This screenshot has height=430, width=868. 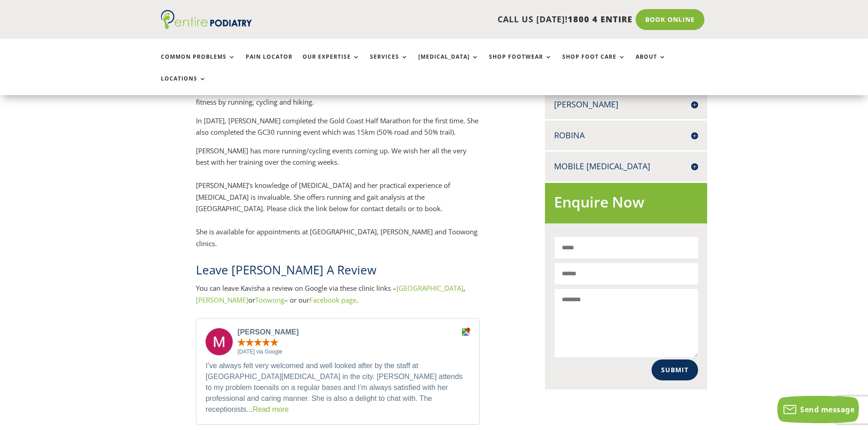 What do you see at coordinates (206, 26) in the screenshot?
I see `a: Entire Podiatry` at bounding box center [206, 26].